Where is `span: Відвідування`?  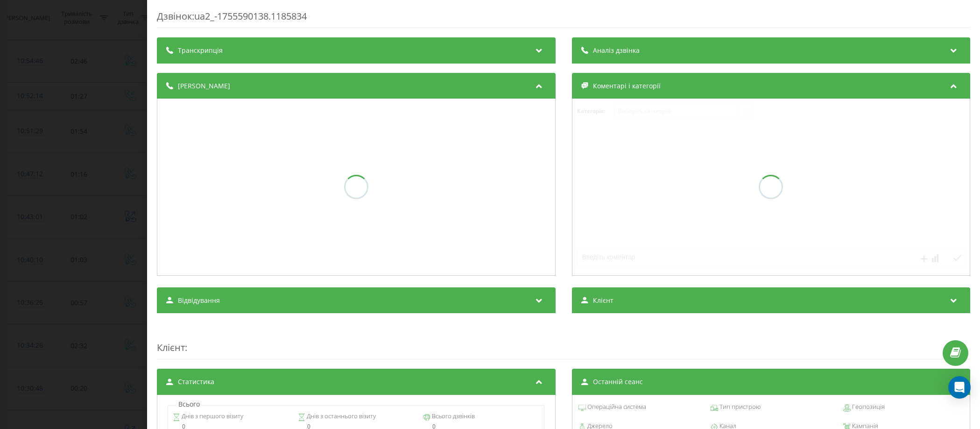
span: Відвідування is located at coordinates (199, 300).